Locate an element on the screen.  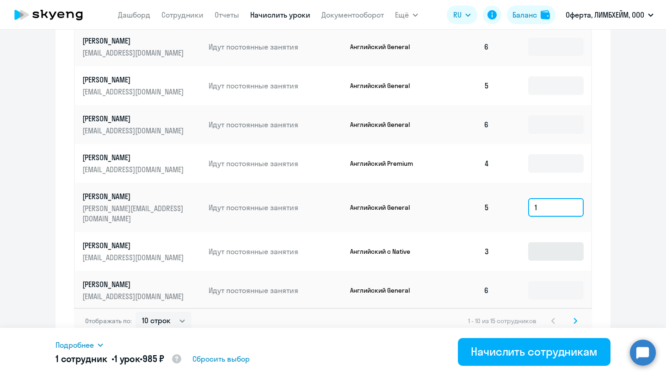
button: Ещё is located at coordinates (407, 15).